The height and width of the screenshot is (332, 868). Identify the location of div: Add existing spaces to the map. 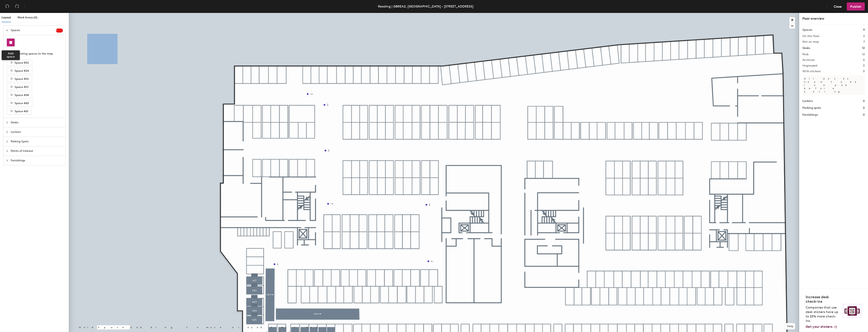
(35, 54).